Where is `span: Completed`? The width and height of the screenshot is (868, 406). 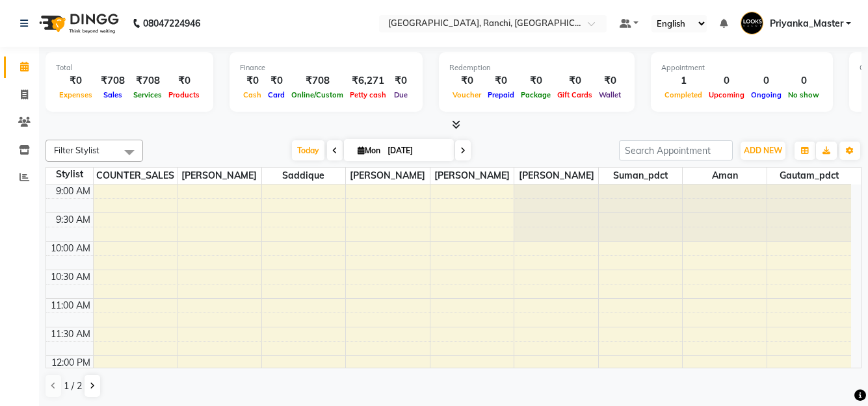
span: Completed is located at coordinates (683, 95).